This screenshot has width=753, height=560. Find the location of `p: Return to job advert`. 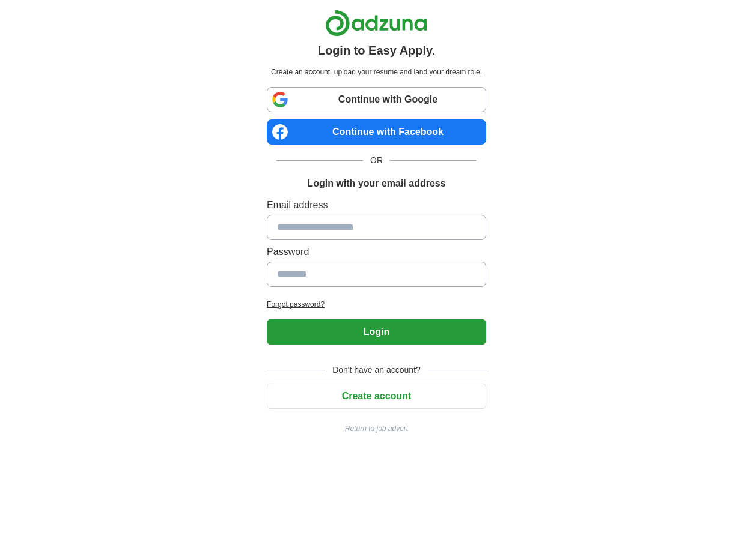

p: Return to job advert is located at coordinates (376, 429).